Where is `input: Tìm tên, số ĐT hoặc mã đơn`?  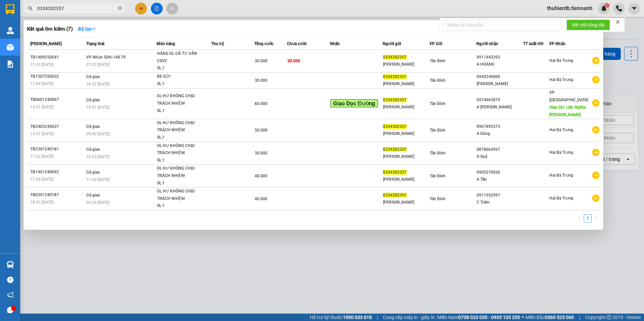 input: Tìm tên, số ĐT hoặc mã đơn is located at coordinates (77, 9).